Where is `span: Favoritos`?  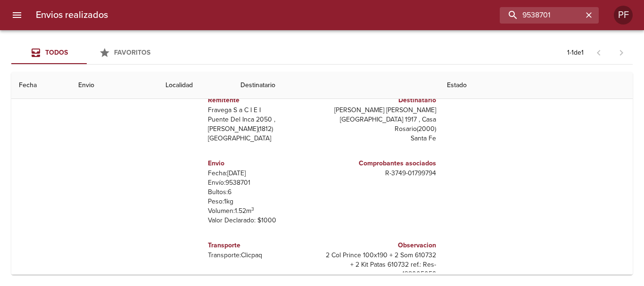 span: Favoritos is located at coordinates (132, 53).